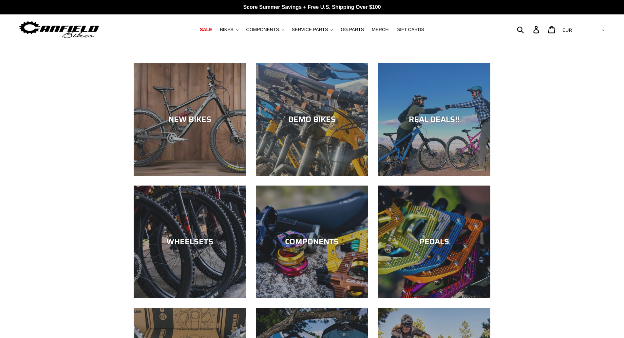  I want to click on span: GIFT CARDS, so click(410, 29).